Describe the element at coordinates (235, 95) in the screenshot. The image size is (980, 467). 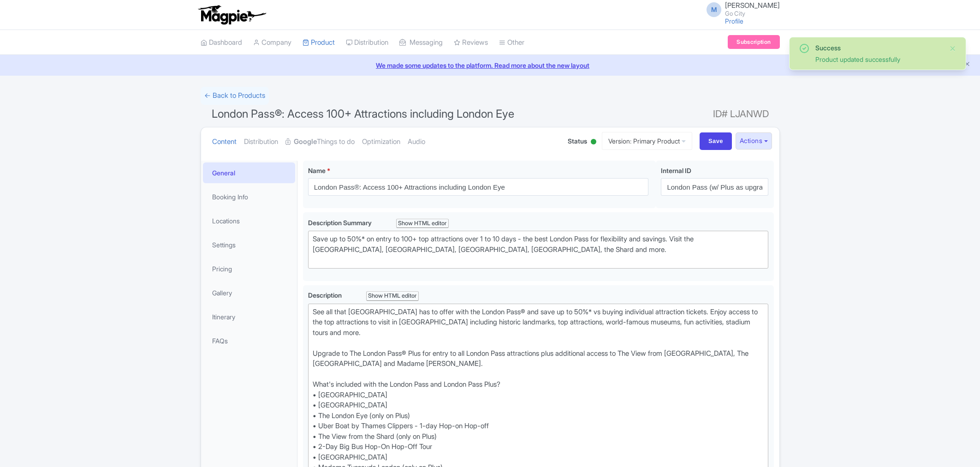
I see `a: ← Back to Products` at that location.